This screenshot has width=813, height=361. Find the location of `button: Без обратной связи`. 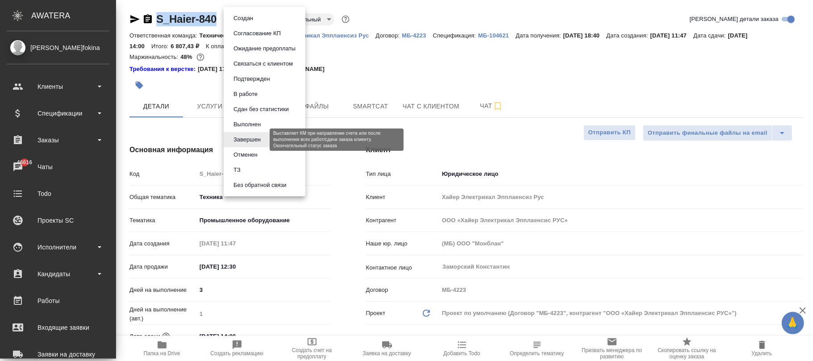

button: Без обратной связи is located at coordinates (260, 185).